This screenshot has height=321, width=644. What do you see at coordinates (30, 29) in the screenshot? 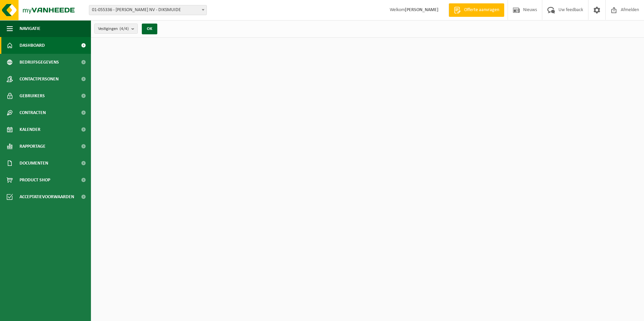
I see `span: Navigatie` at bounding box center [30, 29].